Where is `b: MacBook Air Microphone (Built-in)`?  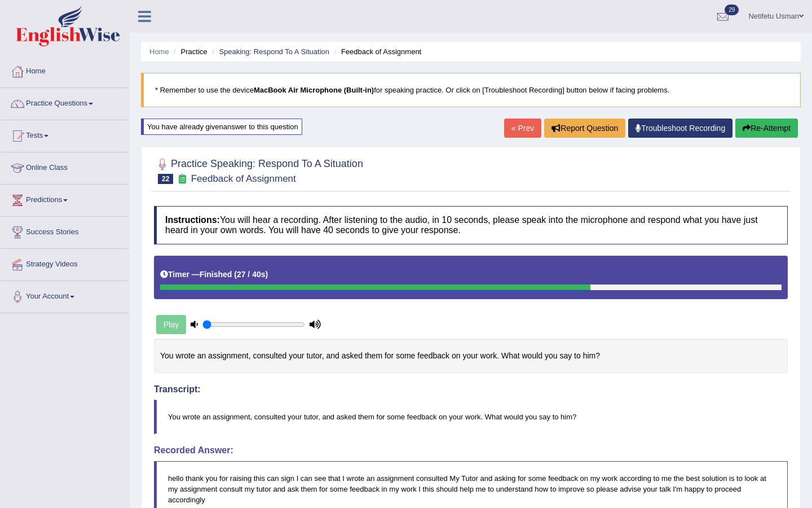 b: MacBook Air Microphone (Built-in) is located at coordinates (314, 90).